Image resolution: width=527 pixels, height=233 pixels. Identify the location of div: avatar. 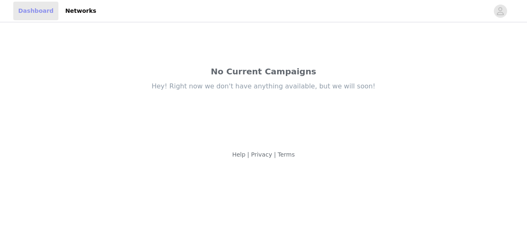
(500, 11).